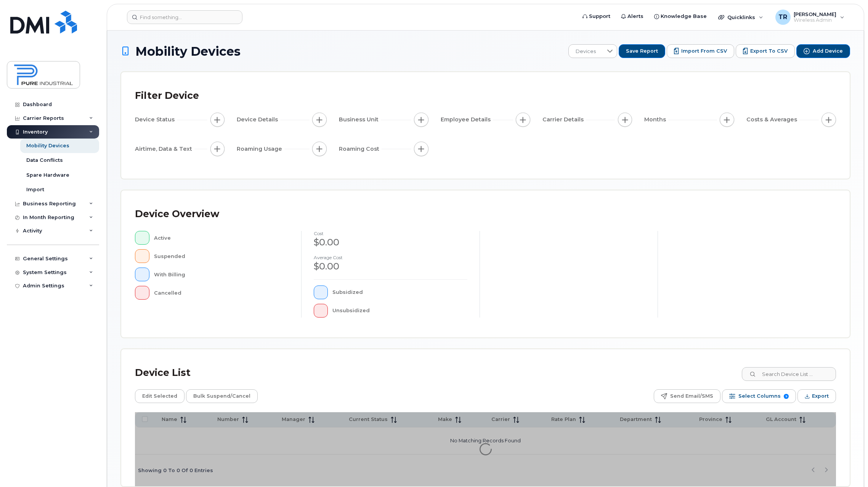 Image resolution: width=868 pixels, height=487 pixels. Describe the element at coordinates (828, 51) in the screenshot. I see `span: Add Device` at that location.